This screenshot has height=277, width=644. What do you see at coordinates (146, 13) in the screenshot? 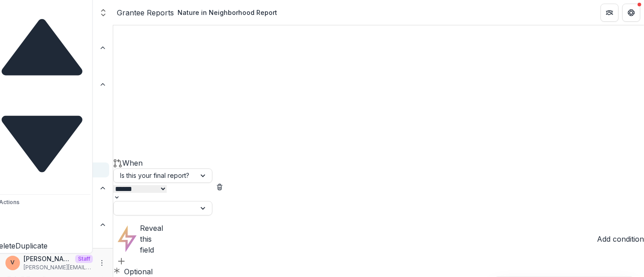
I see `div: Grantee Reports` at bounding box center [146, 13].